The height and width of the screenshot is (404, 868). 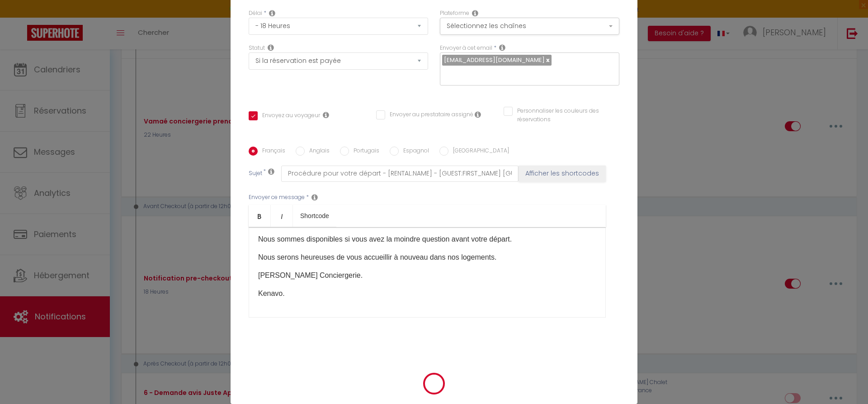 What do you see at coordinates (466, 48) in the screenshot?
I see `label: Envoyer à cet email` at bounding box center [466, 48].